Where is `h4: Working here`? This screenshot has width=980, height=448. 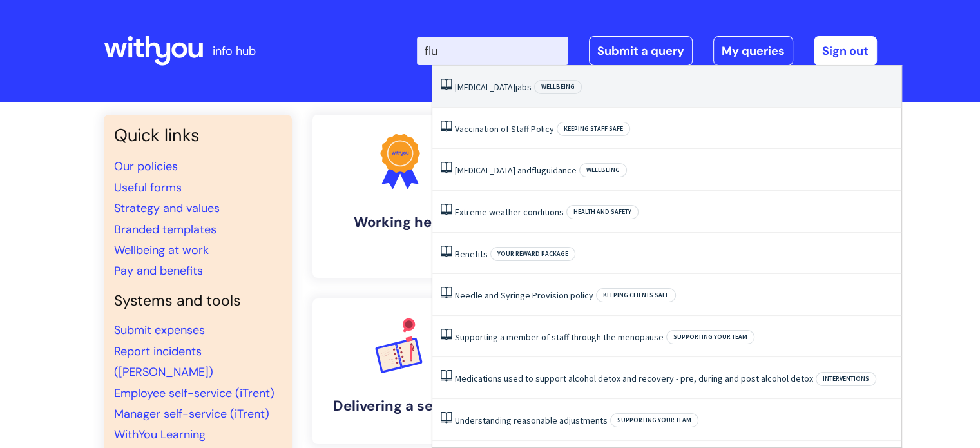 h4: Working here is located at coordinates (400, 222).